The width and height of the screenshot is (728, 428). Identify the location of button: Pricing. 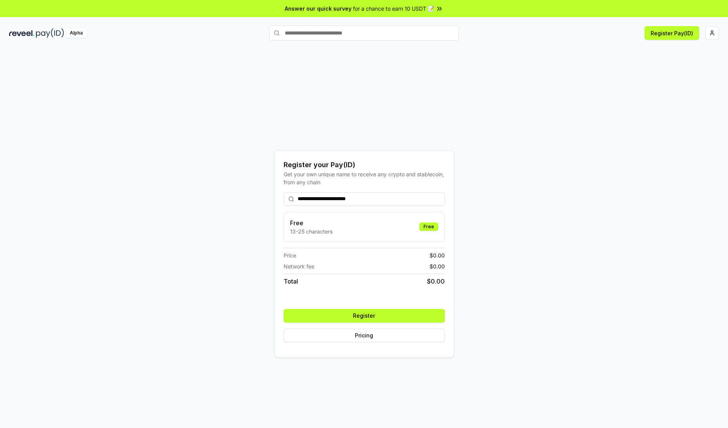
(364, 335).